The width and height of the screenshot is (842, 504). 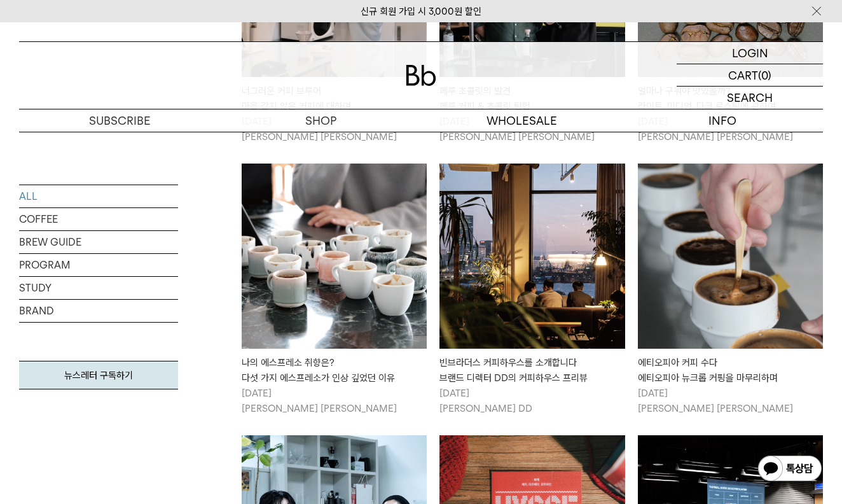 What do you see at coordinates (731, 256) in the screenshot?
I see `img: 에티오피아 커피 수다에티오피아 뉴크롭 커핑을 마무리하며` at bounding box center [731, 256].